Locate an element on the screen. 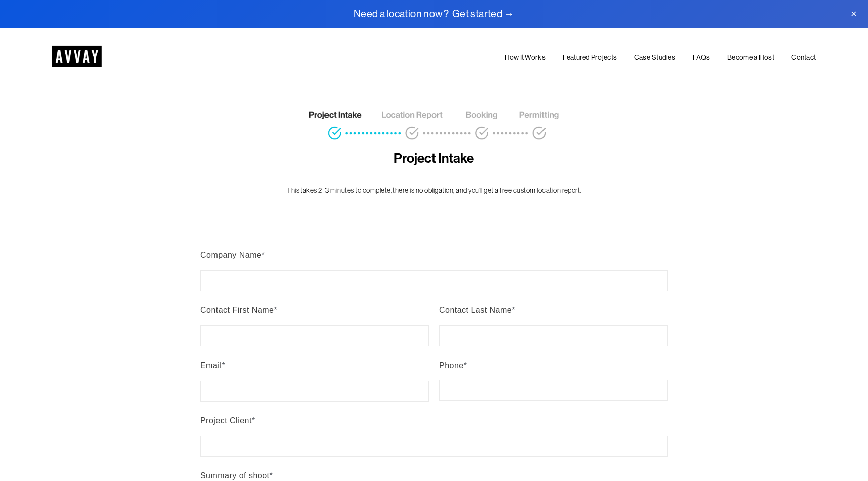  input: Contact Last Name* is located at coordinates (553, 336).